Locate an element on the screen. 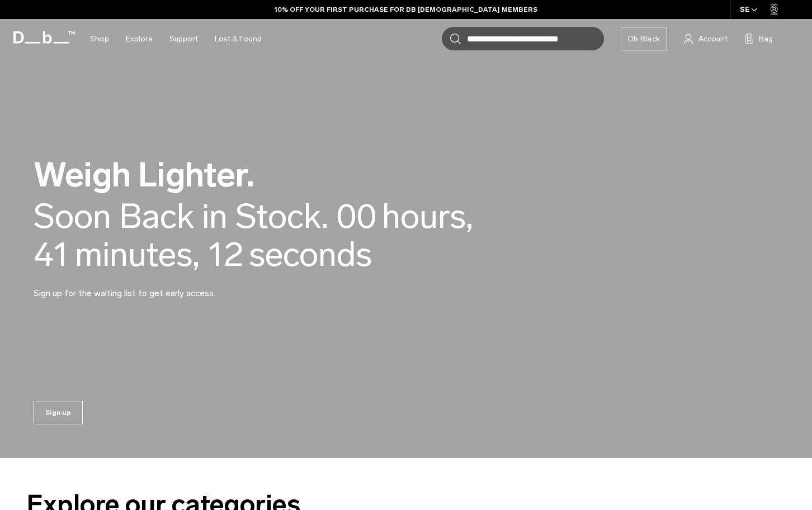 The height and width of the screenshot is (510, 812). span: 12 is located at coordinates (225, 254).